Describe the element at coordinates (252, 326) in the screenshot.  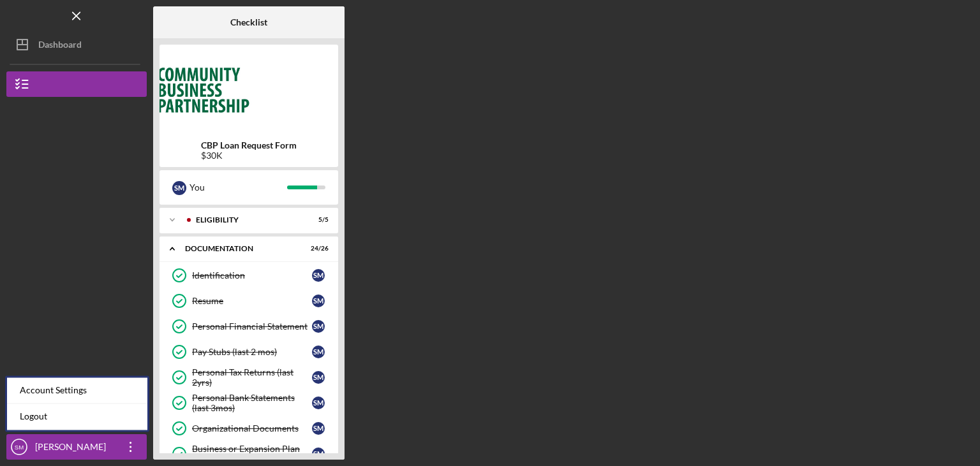
I see `div: Personal Financial Statement` at that location.